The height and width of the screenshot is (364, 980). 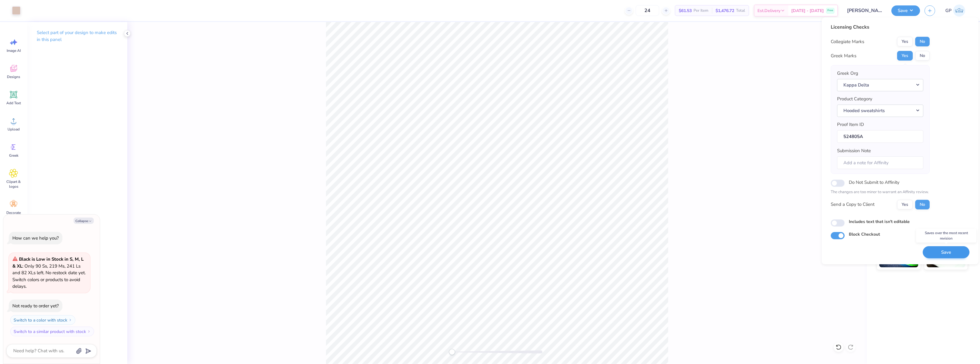 What do you see at coordinates (83, 220) in the screenshot?
I see `button: Collapse` at bounding box center [83, 220].